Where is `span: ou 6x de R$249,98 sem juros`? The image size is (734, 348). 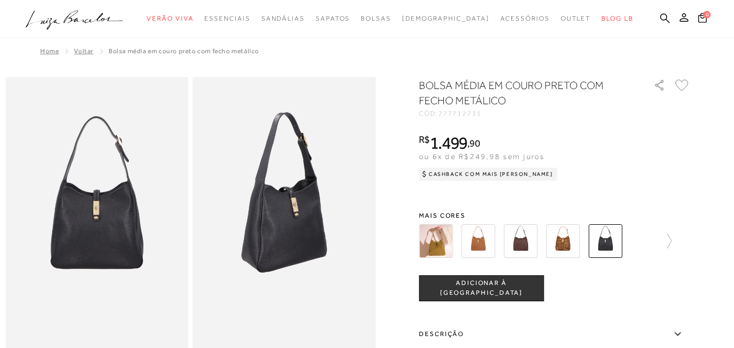
span: ou 6x de R$249,98 sem juros is located at coordinates (481, 156).